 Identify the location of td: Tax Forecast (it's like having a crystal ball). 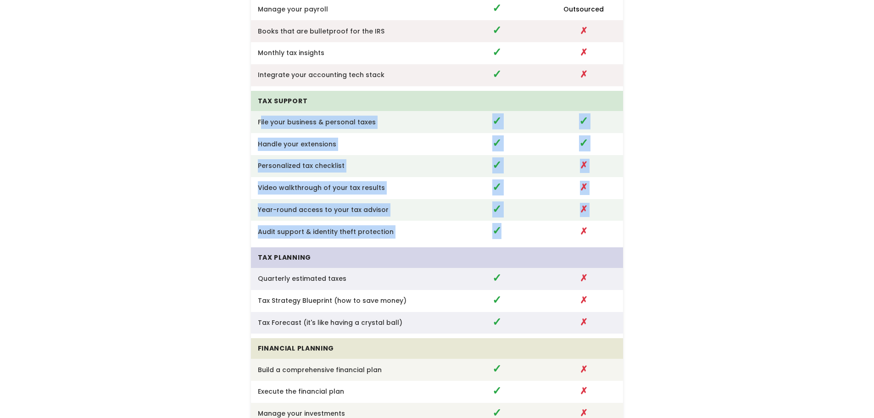
(350, 323).